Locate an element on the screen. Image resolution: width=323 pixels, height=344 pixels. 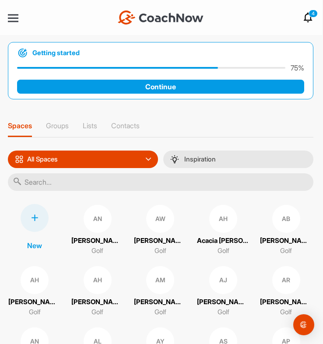
img: CoachNow is located at coordinates (161, 18).